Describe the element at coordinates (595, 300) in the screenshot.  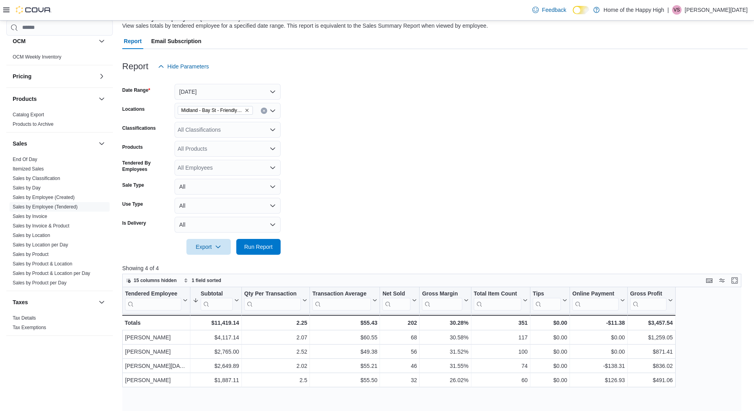
I see `div: Online Payment` at that location.